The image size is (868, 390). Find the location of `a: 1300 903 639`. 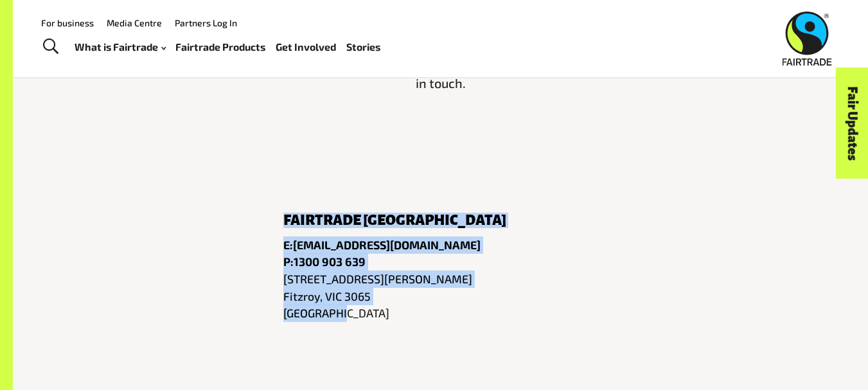

a: 1300 903 639 is located at coordinates (330, 262).